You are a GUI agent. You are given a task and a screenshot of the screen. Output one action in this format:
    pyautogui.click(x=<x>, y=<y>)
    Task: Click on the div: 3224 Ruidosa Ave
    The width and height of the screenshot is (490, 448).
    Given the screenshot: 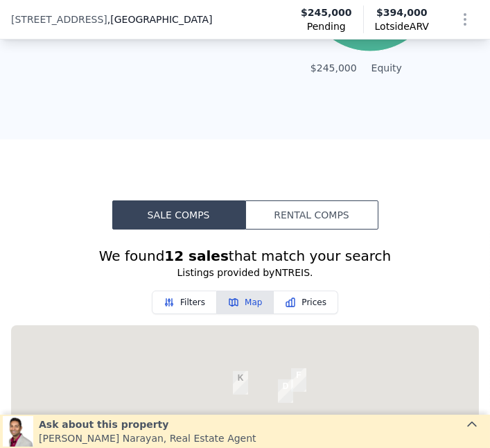 What is the action you would take?
    pyautogui.click(x=299, y=380)
    